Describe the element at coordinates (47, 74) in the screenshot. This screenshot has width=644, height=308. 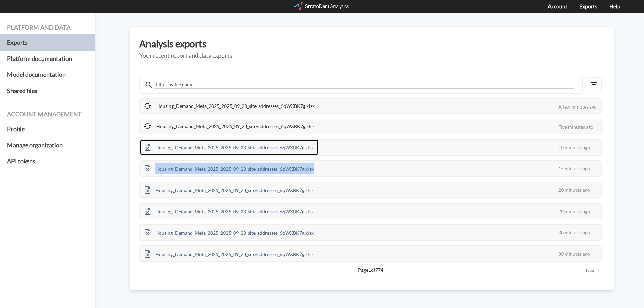
I see `a: Model documentation` at that location.